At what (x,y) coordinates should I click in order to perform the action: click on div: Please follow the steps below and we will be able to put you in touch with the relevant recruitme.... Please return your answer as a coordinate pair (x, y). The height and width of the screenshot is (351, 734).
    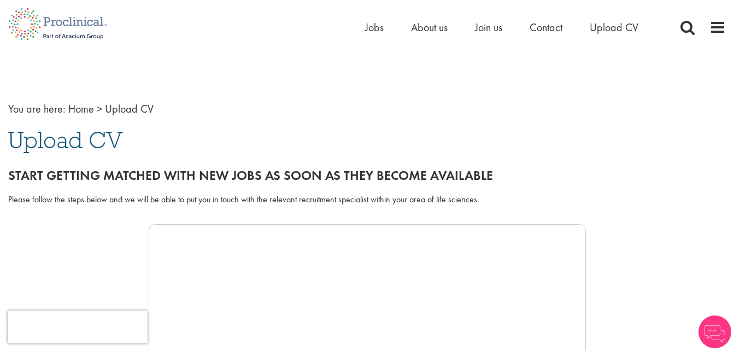
    Looking at the image, I should click on (367, 200).